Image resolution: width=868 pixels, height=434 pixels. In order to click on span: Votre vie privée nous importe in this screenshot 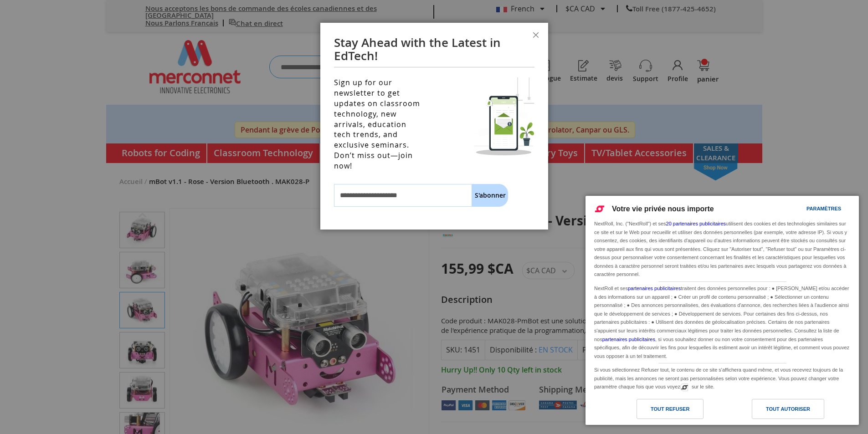, I will do `click(663, 209)`.